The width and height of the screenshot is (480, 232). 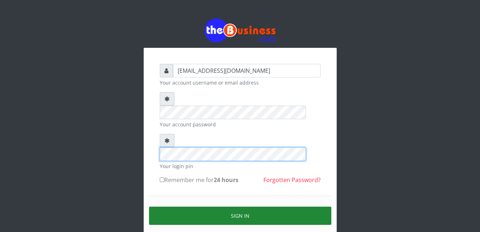 What do you see at coordinates (240, 166) in the screenshot?
I see `small: Your login pin` at bounding box center [240, 166].